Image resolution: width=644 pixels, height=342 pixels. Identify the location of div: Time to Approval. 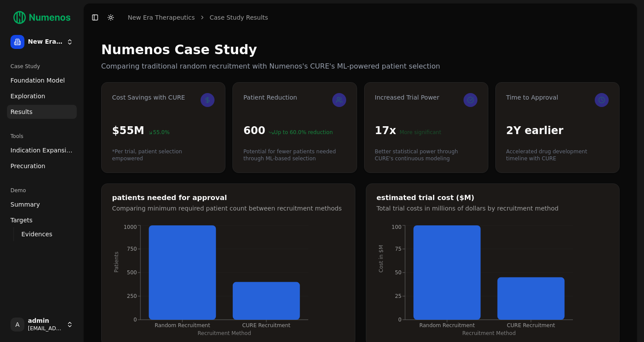
(557, 100).